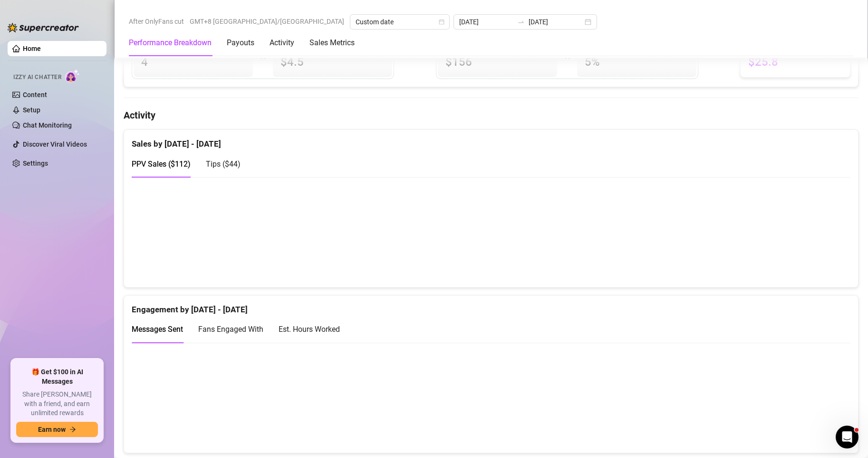 Image resolution: width=868 pixels, height=458 pixels. I want to click on span: $156, so click(497, 62).